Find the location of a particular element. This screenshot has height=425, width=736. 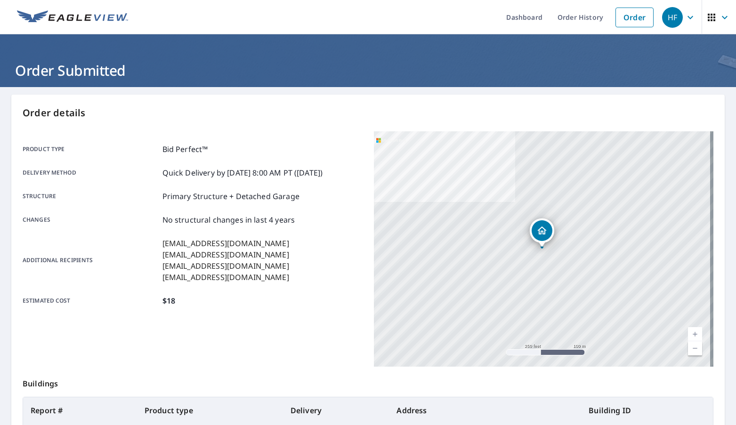

p: Order details is located at coordinates (368, 113).